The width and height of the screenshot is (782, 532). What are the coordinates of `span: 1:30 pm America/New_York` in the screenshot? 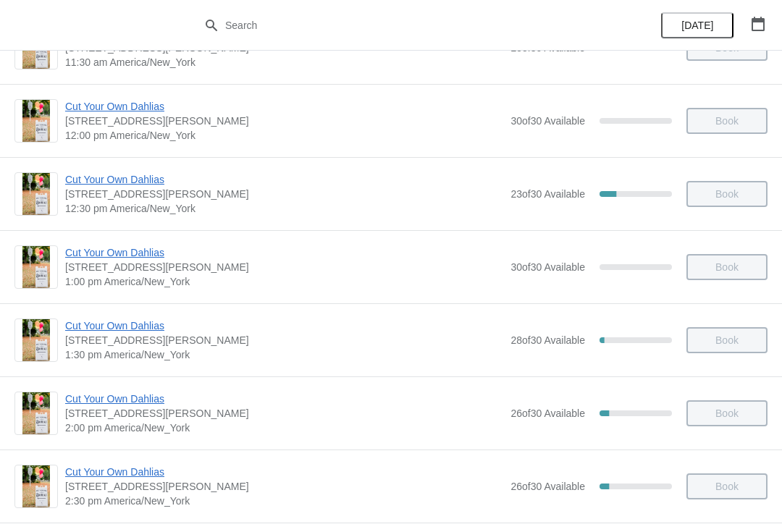 It's located at (284, 355).